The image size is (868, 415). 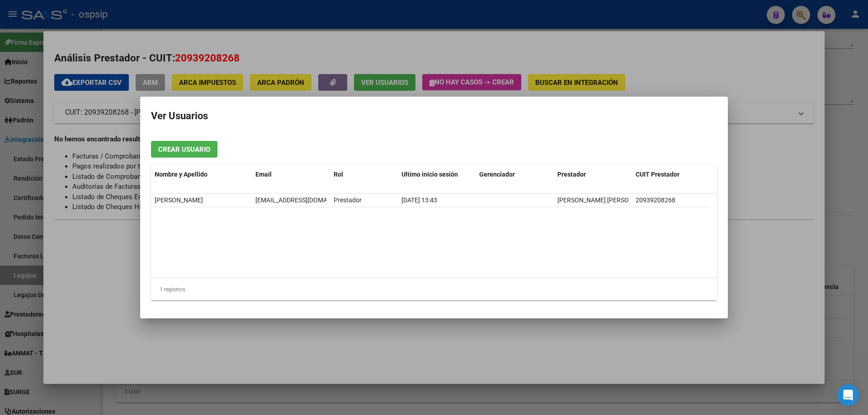 What do you see at coordinates (181, 174) in the screenshot?
I see `span: Nombre y Apellido` at bounding box center [181, 174].